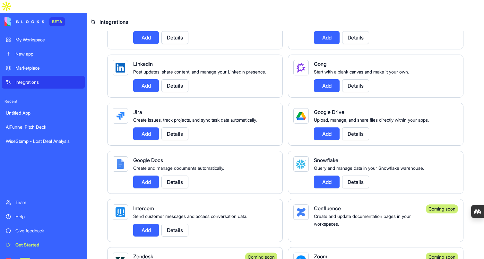  Describe the element at coordinates (320, 64) in the screenshot. I see `span: Gong` at that location.